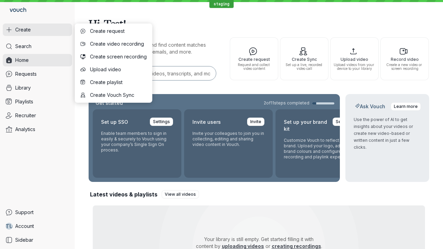  I want to click on span: Set up a live, recorded video call, so click(304, 67).